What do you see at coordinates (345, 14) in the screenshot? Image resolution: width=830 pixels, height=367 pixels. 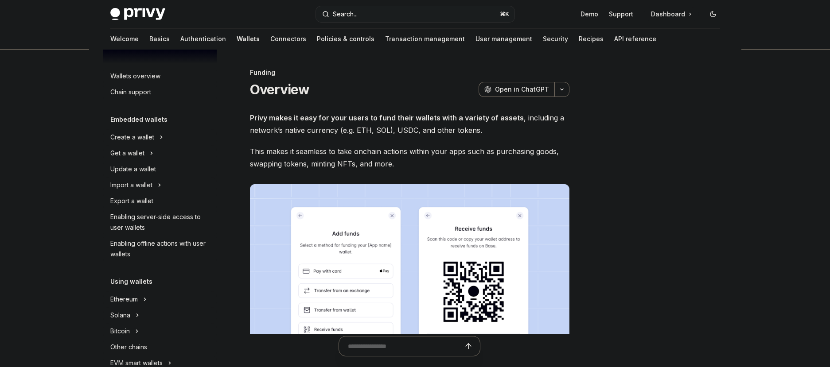 I see `div: Search...` at bounding box center [345, 14].